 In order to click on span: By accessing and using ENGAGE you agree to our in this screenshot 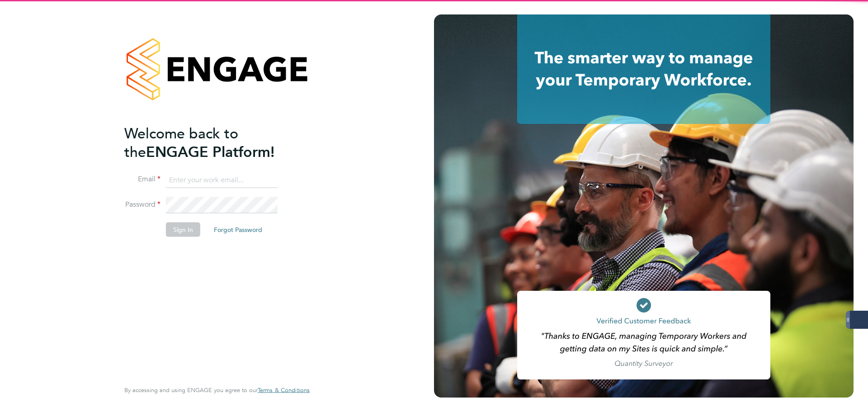, I will do `click(217, 390)`.